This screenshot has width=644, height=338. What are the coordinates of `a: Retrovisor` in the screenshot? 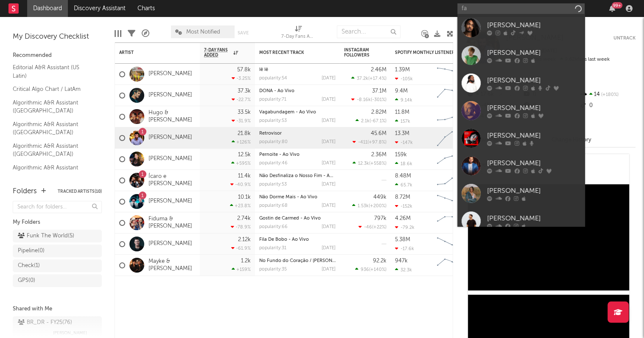 It's located at (271, 133).